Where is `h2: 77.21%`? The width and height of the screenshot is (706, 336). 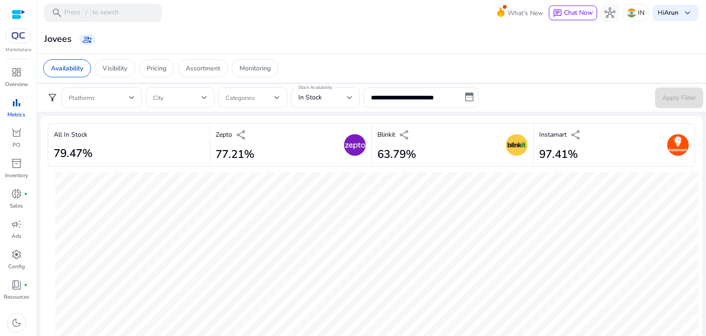 h2: 77.21% is located at coordinates (235, 154).